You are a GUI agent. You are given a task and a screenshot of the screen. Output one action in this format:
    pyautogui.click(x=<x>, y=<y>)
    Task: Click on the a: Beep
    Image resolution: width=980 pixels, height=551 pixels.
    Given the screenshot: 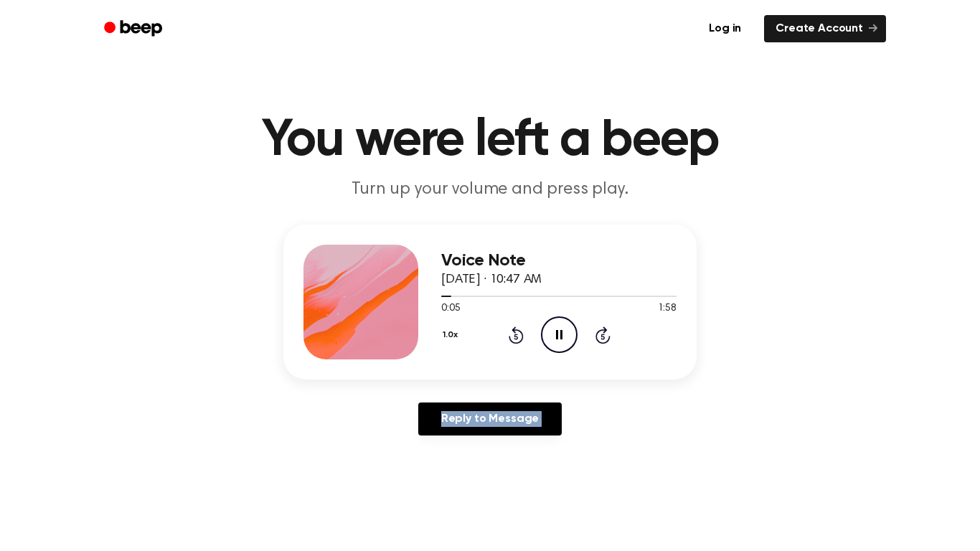 What is the action you would take?
    pyautogui.click(x=134, y=29)
    